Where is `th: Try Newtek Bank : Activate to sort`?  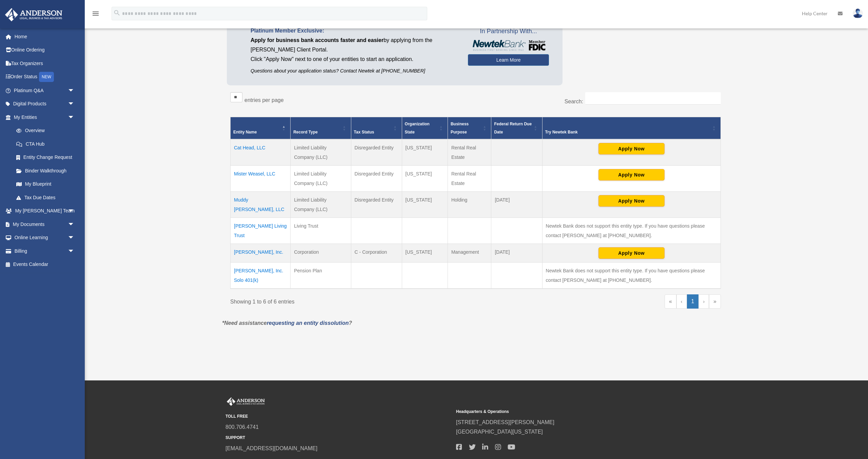 th: Try Newtek Bank : Activate to sort is located at coordinates (631, 128).